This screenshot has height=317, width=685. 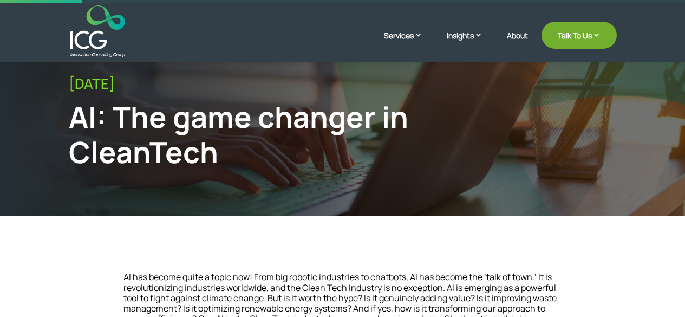 What do you see at coordinates (517, 44) in the screenshot?
I see `a: About` at bounding box center [517, 44].